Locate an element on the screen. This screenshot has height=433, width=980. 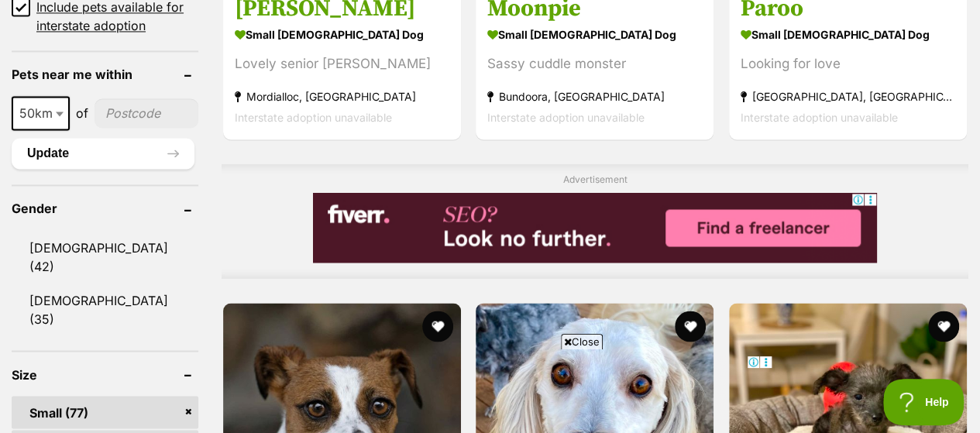
div: Looking for love is located at coordinates (848, 64).